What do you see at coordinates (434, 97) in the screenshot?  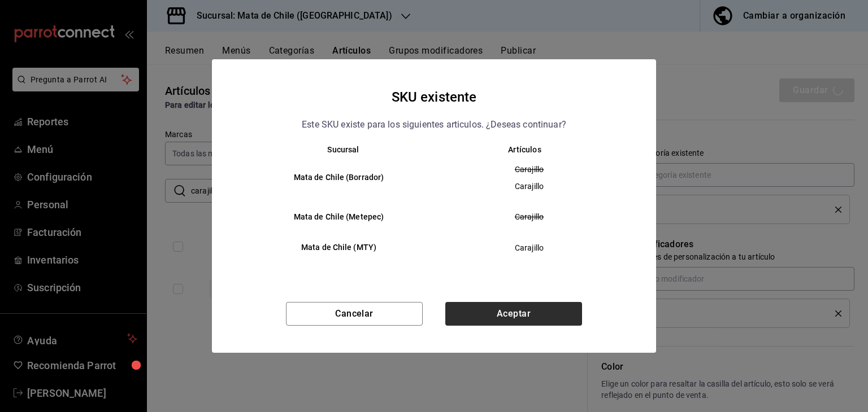 I see `h4: SKU existente` at bounding box center [434, 97].